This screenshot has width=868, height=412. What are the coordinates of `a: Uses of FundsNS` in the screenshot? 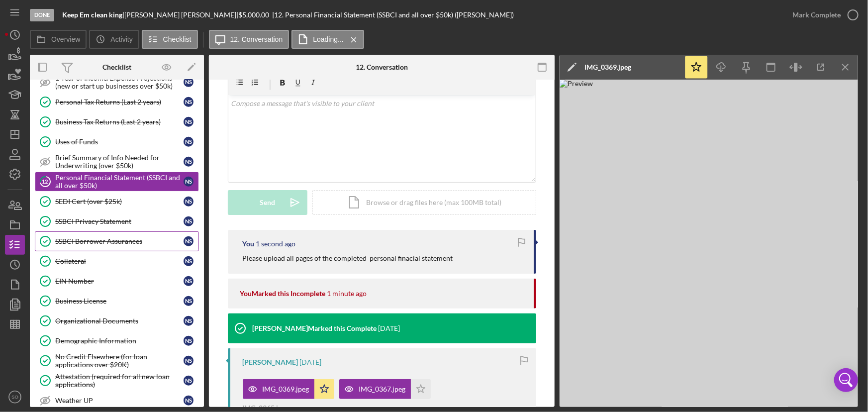 It's located at (117, 142).